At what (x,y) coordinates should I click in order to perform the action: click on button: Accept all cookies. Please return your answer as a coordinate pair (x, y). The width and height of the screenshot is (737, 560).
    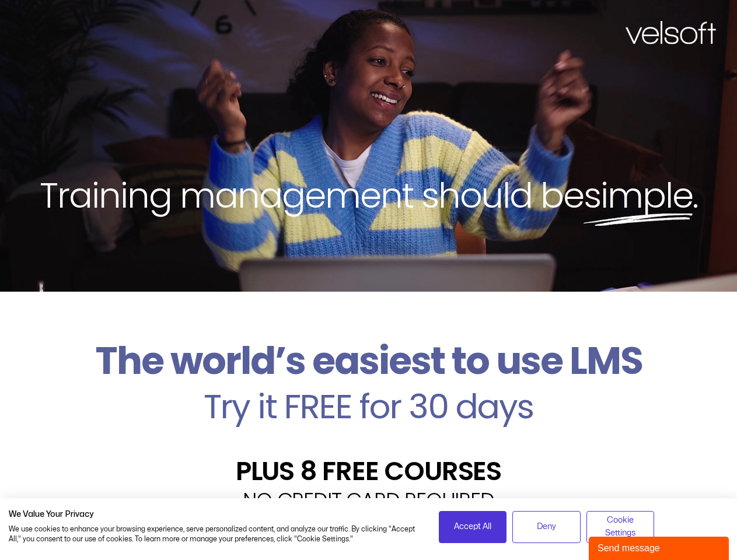
    Looking at the image, I should click on (473, 527).